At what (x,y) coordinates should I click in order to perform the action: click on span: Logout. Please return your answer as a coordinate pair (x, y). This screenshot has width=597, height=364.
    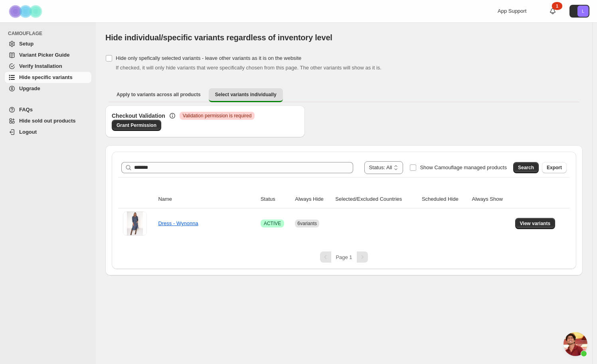
    Looking at the image, I should click on (28, 131).